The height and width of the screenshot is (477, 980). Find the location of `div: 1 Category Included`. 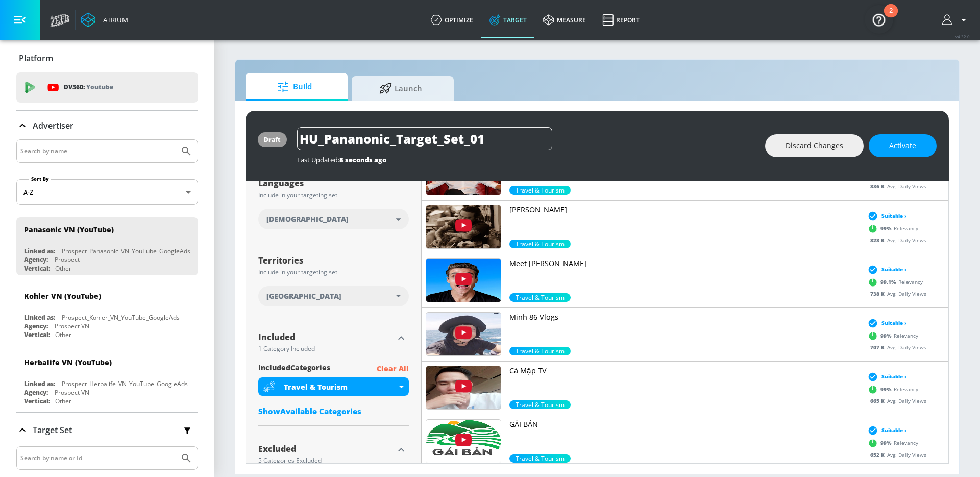

div: 1 Category Included is located at coordinates (326, 348).